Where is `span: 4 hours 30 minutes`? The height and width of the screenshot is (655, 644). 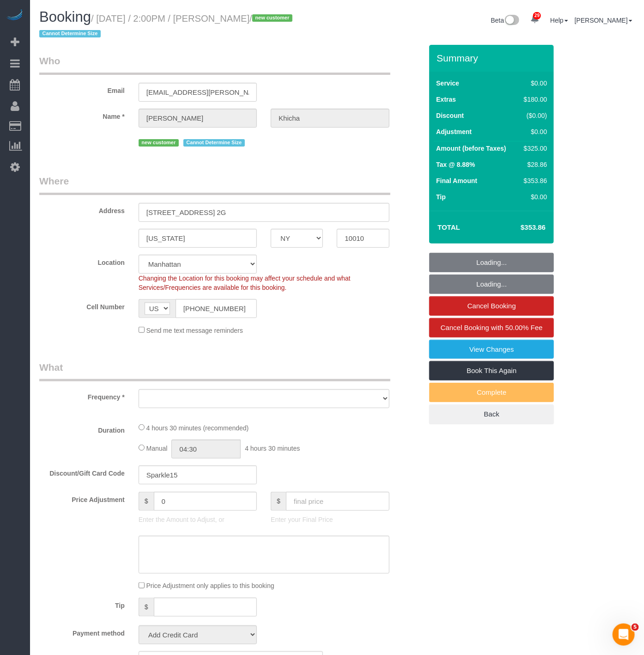
span: 4 hours 30 minutes is located at coordinates (272, 448).